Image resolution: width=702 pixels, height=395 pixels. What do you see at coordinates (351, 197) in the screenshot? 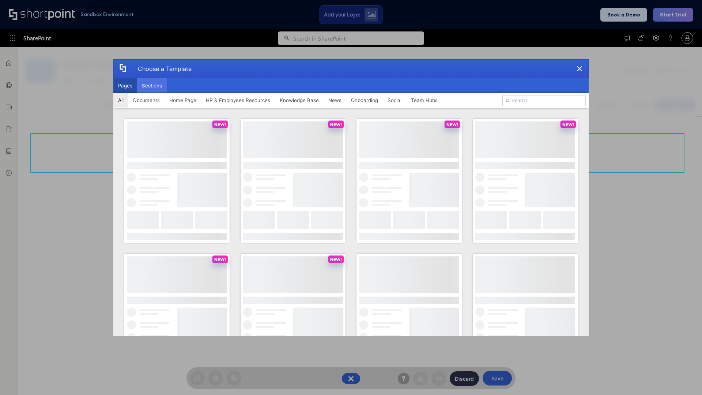
I see `div: template selector` at bounding box center [351, 197].